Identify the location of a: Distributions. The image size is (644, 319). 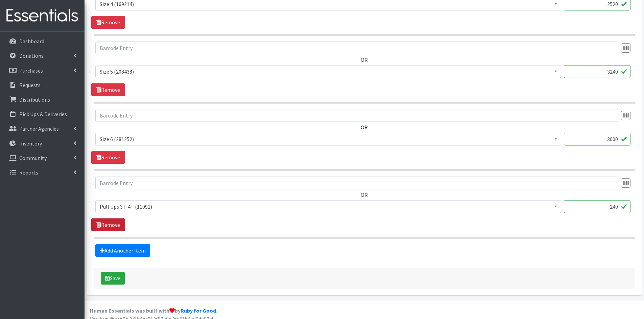
(42, 100).